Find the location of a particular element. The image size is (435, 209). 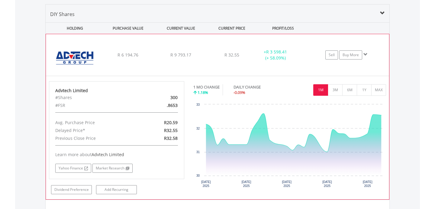

span: DIY Shares is located at coordinates (62, 14).